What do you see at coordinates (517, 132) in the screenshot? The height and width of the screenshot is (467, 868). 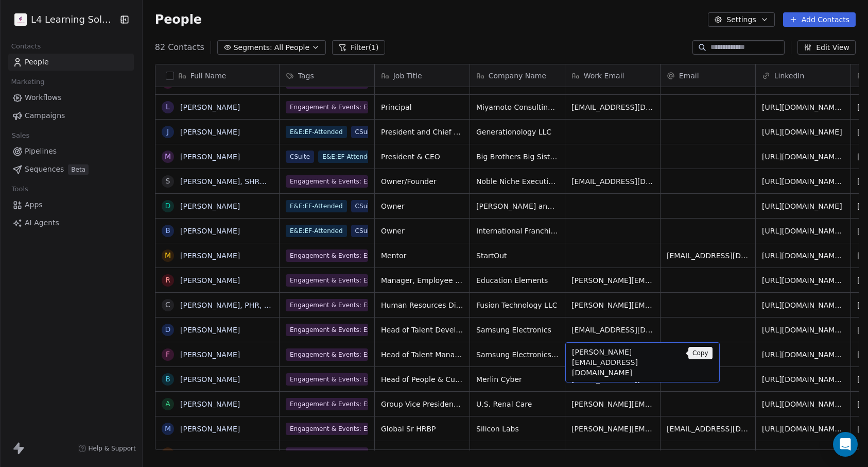 I see `span: Generationology LLC` at bounding box center [517, 132].